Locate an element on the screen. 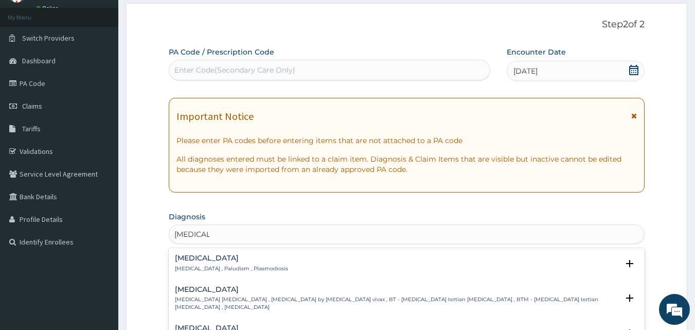 The image size is (695, 330). p: Step 2 of 2 is located at coordinates (407, 25).